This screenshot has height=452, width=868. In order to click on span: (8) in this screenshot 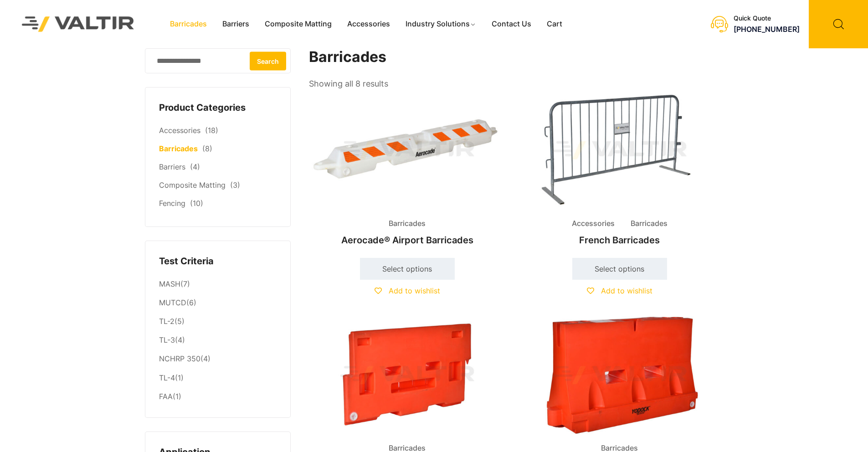, I will do `click(208, 148)`.